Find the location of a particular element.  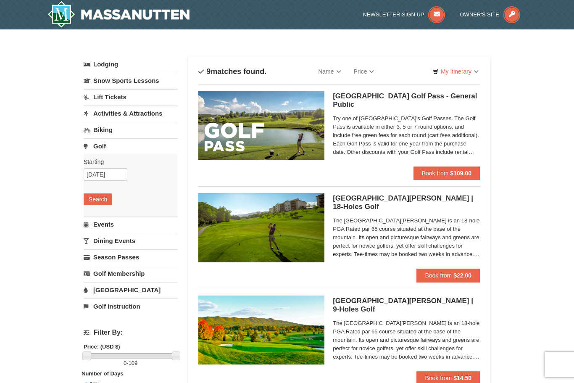

img: 6619859-108-f6e09677.jpg is located at coordinates (262, 125).